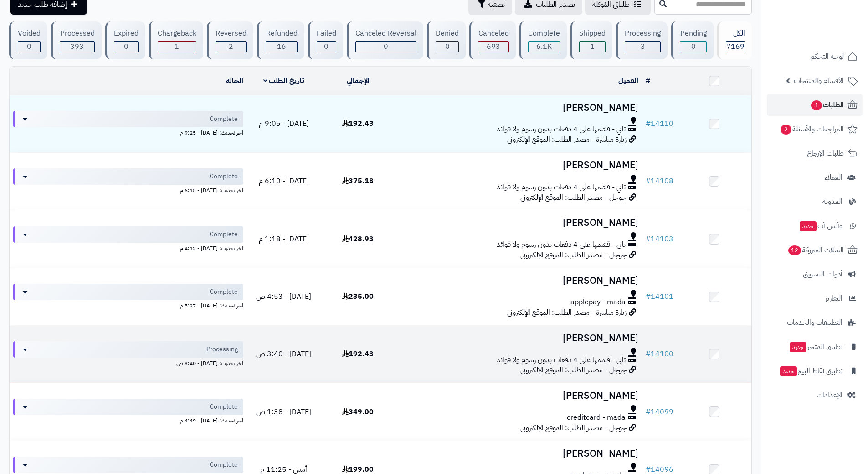 The width and height of the screenshot is (868, 474). Describe the element at coordinates (735, 40) in the screenshot. I see `a: الكل7169` at that location.